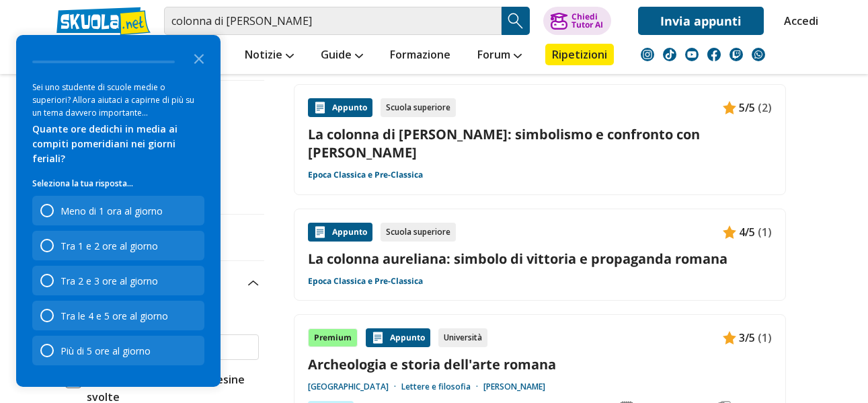  I want to click on p: Seleziona la tua risposta..., so click(118, 184).